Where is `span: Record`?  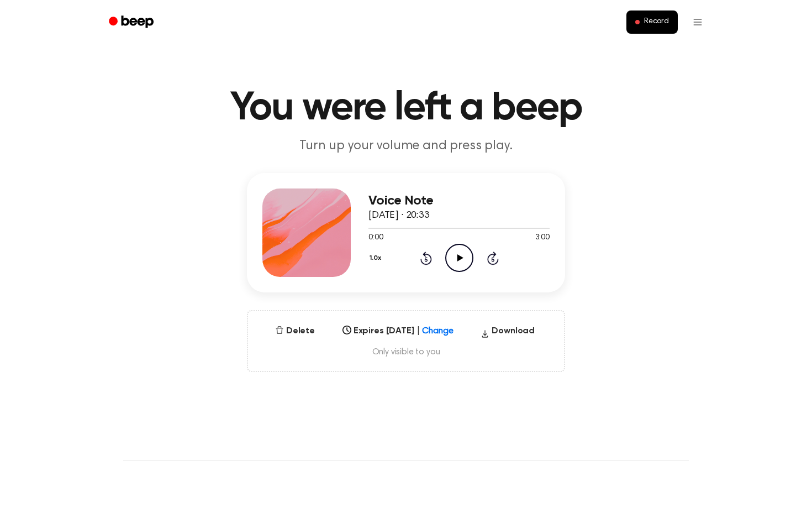
span: Record is located at coordinates (656, 22).